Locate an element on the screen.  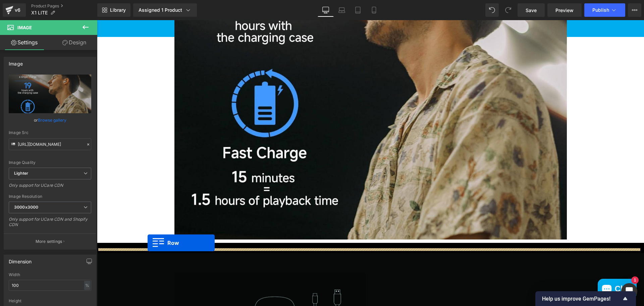
a: Tablet is located at coordinates (358, 10).